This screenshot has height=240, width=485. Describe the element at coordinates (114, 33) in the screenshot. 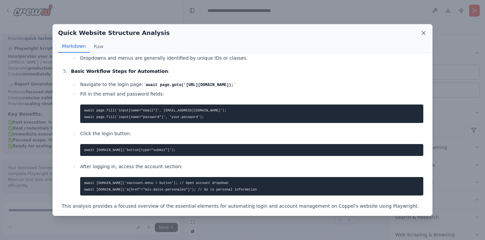

I see `h2: Quick Website Structure Analysis` at that location.